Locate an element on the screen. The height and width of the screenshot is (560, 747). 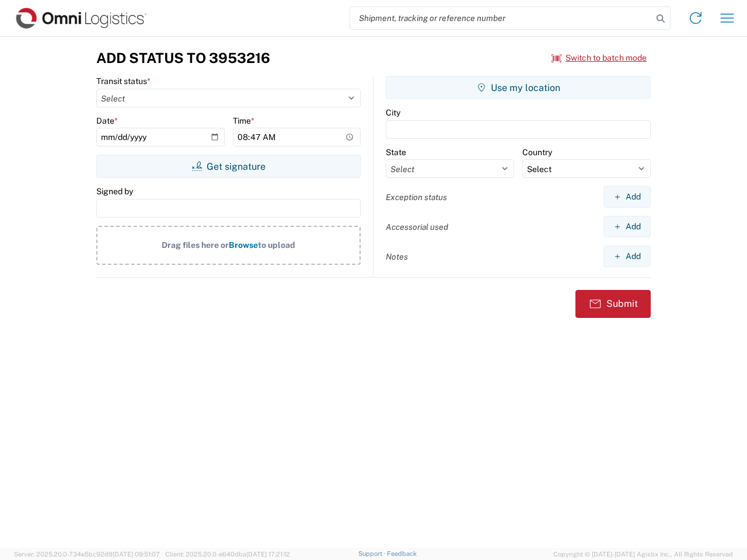
button: Submit is located at coordinates (613, 304).